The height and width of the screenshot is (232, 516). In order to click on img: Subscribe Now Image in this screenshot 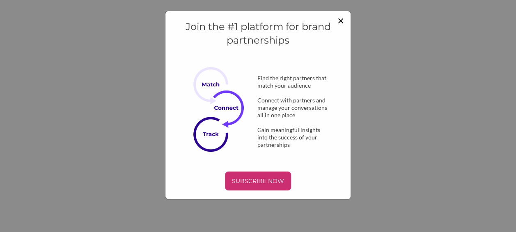, I will do `click(222, 109)`.